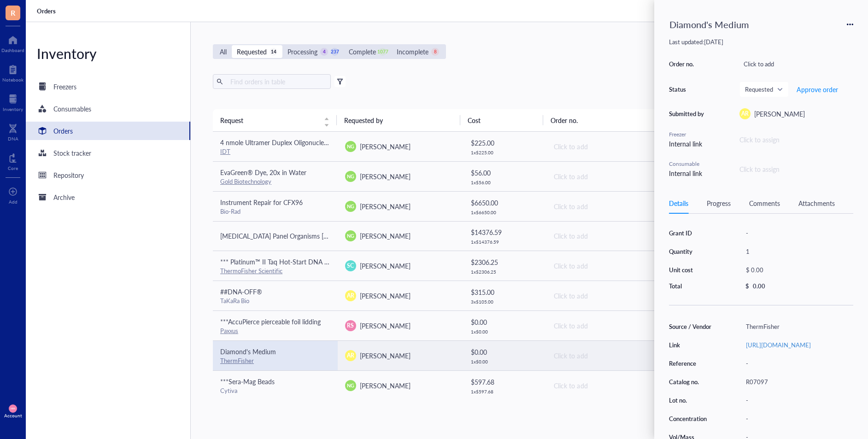 Image resolution: width=868 pixels, height=439 pixels. What do you see at coordinates (47, 11) in the screenshot?
I see `a: Orders` at bounding box center [47, 11].